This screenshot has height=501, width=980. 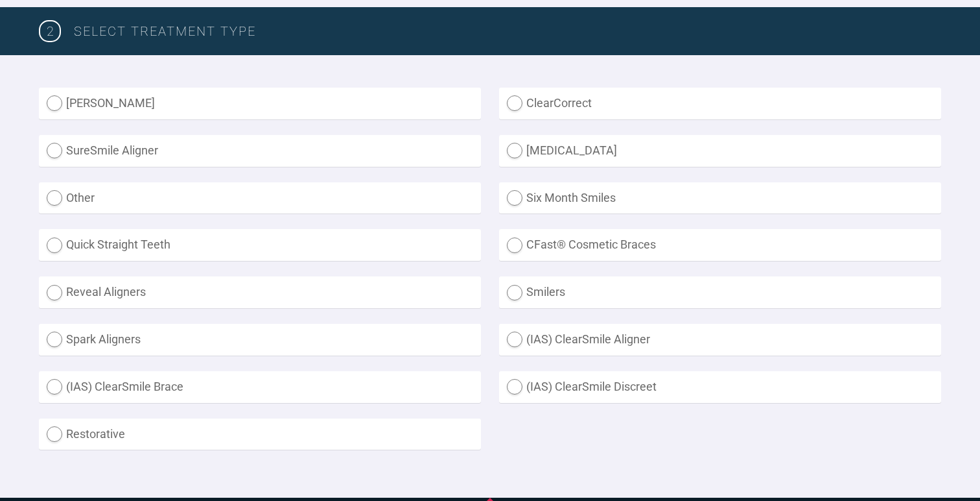 What do you see at coordinates (260, 434) in the screenshot?
I see `label: Restorative` at bounding box center [260, 434].